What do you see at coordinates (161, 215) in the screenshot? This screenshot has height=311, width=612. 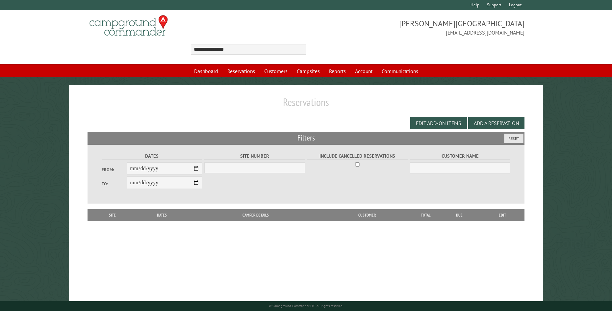 I see `th: Dates` at bounding box center [161, 215].